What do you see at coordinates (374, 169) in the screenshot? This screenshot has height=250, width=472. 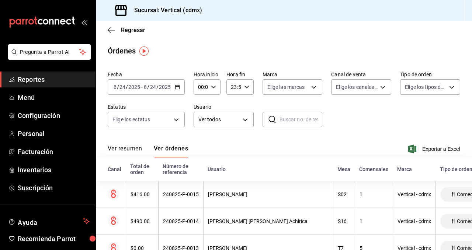 I see `div: Comensales` at bounding box center [374, 169].